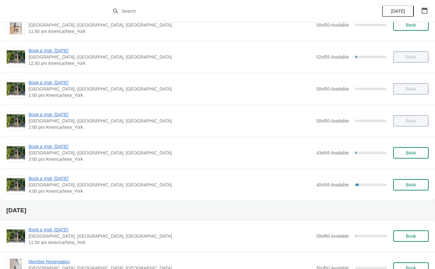 This screenshot has width=435, height=269. Describe the element at coordinates (171, 262) in the screenshot. I see `span: Member Reservation` at that location.